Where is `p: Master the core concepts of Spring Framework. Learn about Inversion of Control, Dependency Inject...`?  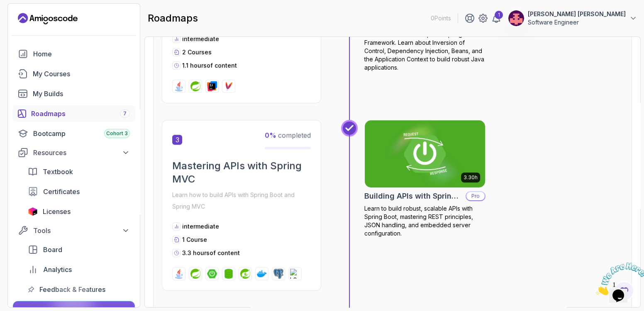
p: Master the core concepts of Spring Framework. Learn about Inversion of Control, Dependency Inject... is located at coordinates (425, 51).